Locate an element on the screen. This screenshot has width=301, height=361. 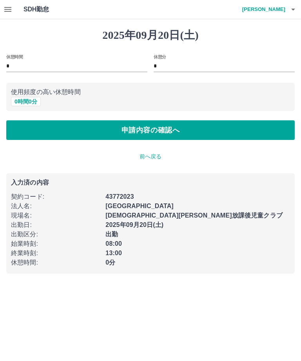
p: 出勤日 : is located at coordinates (56, 225).